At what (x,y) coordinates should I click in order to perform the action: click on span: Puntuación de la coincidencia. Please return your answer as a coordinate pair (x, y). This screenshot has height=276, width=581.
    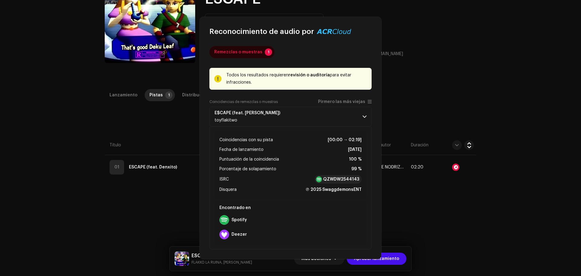
    Looking at the image, I should click on (249, 159).